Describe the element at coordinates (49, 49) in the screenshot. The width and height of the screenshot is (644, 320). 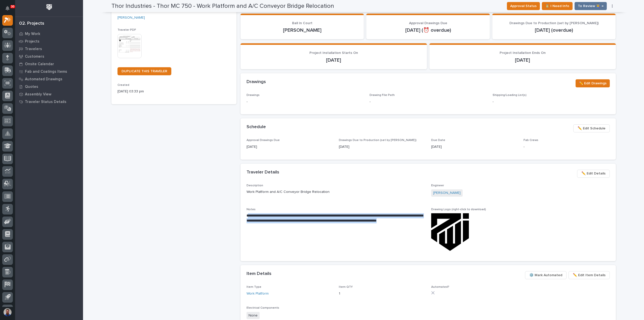
I see `a: Travelers` at that location.